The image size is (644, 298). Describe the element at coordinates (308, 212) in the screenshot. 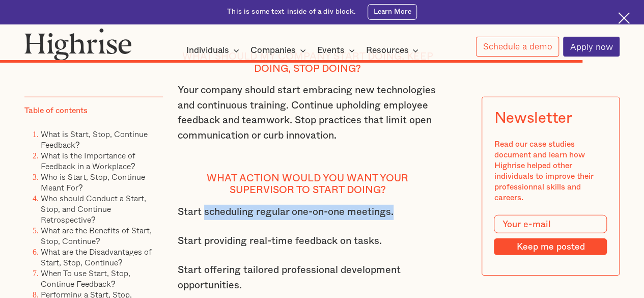

I see `p: Start scheduling regular one-on-one meetings.` at that location.